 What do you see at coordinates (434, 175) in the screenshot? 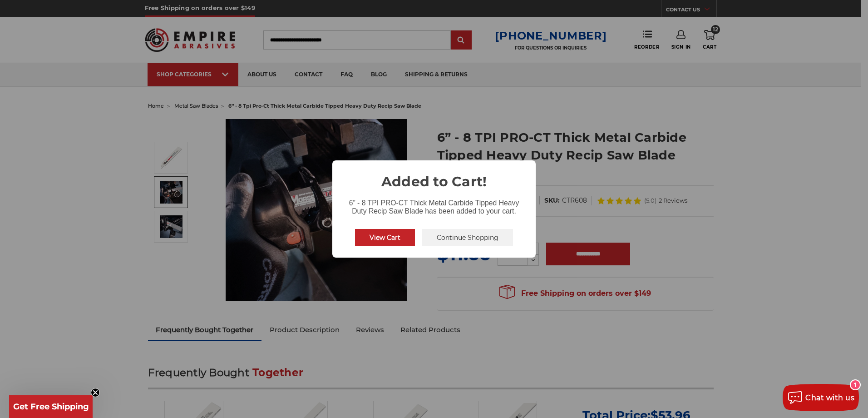
I see `h2: Added to Cart!` at bounding box center [434, 175].